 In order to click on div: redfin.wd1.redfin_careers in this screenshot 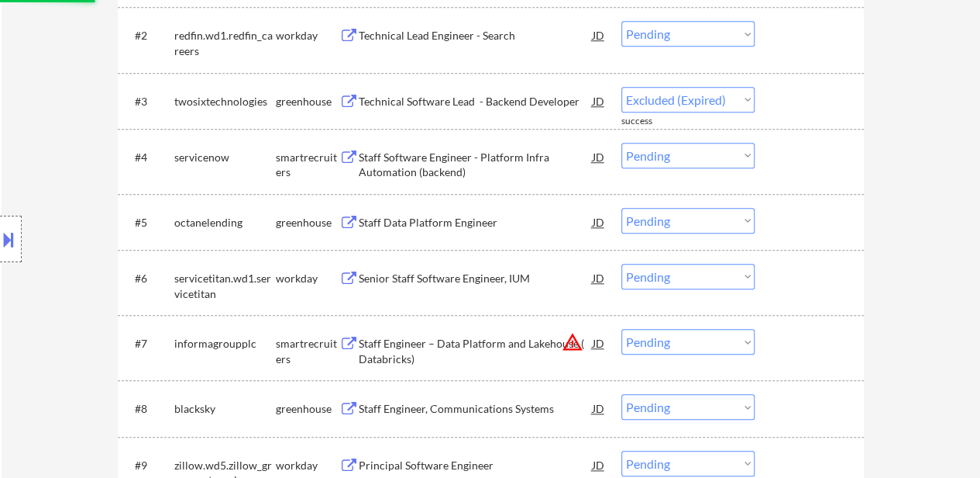, I will do `click(225, 43)`.